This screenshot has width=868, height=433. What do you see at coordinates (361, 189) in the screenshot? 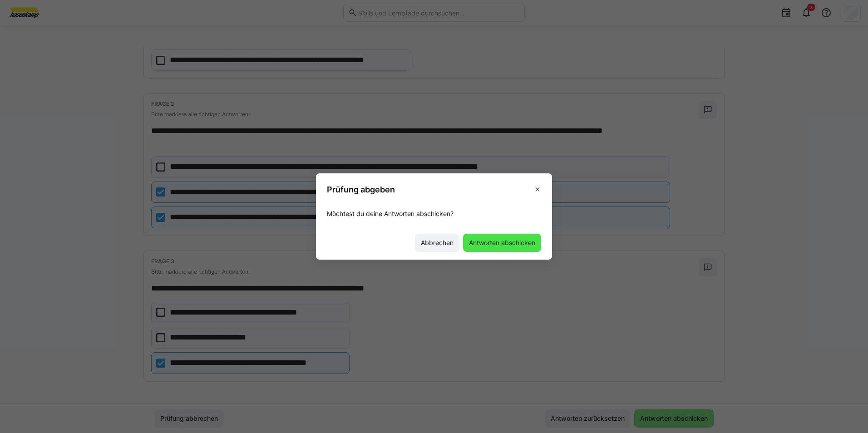
I see `h3: Prüfung abgeben` at bounding box center [361, 189].